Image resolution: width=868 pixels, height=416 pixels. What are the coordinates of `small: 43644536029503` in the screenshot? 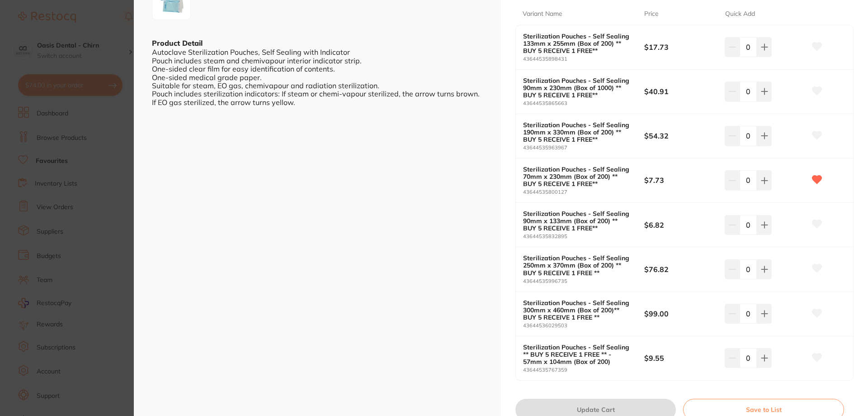 It's located at (583, 326).